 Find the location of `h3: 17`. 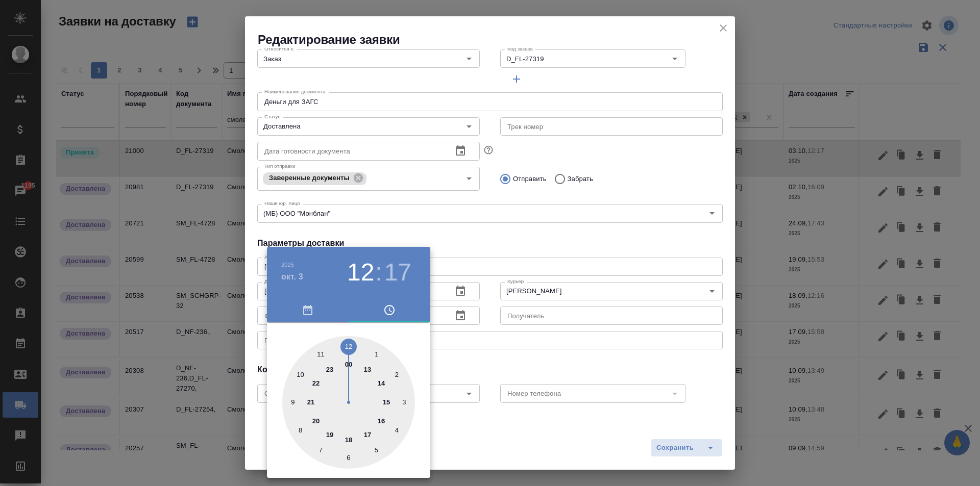

h3: 17 is located at coordinates (398, 272).